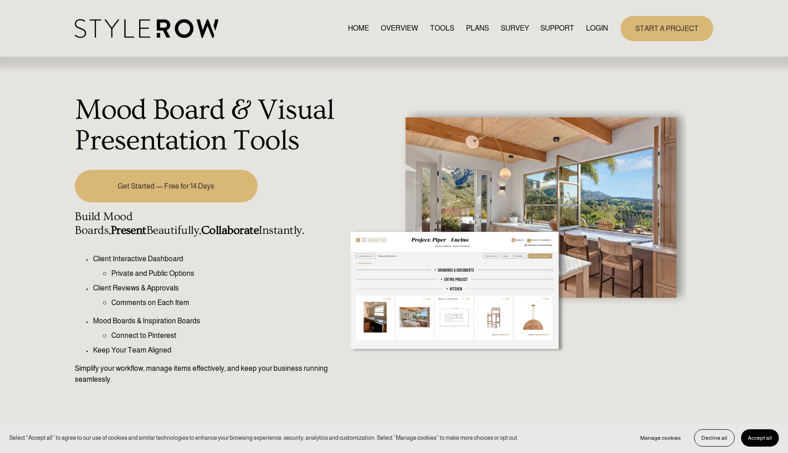  Describe the element at coordinates (224, 302) in the screenshot. I see `p: Comments on Each Item` at that location.